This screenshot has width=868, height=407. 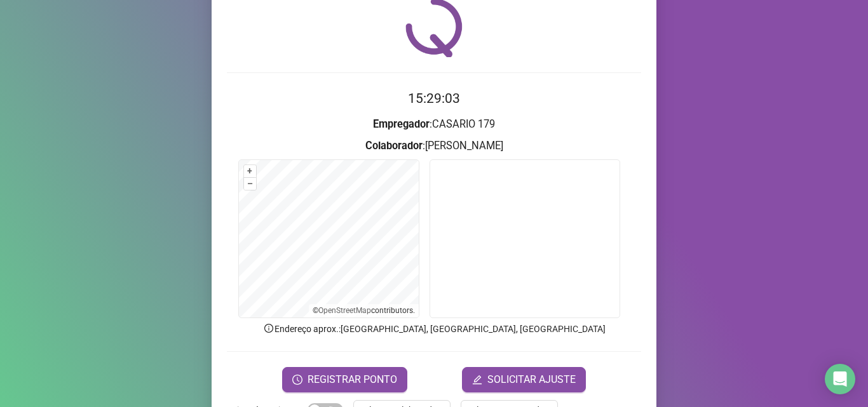 I want to click on span: edit, so click(x=477, y=380).